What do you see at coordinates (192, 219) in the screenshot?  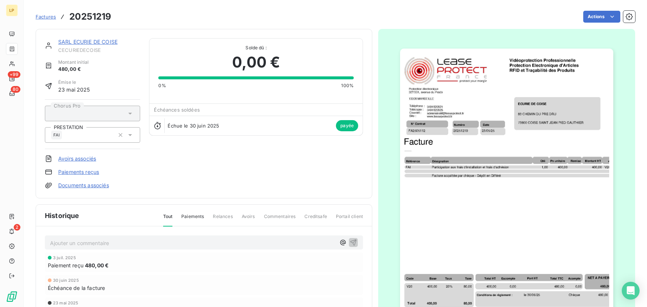 I see `span: Paiements` at bounding box center [192, 219].